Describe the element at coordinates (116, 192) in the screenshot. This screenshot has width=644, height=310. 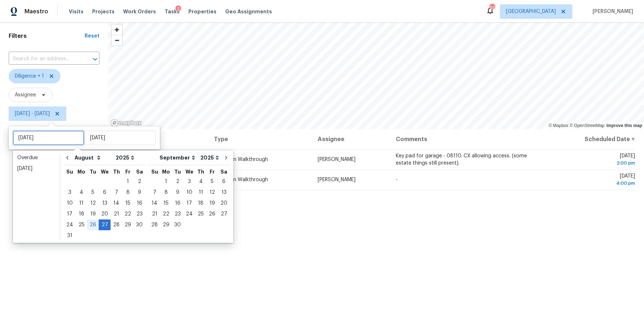
I see `div: Thu Aug 07 2025` at that location.